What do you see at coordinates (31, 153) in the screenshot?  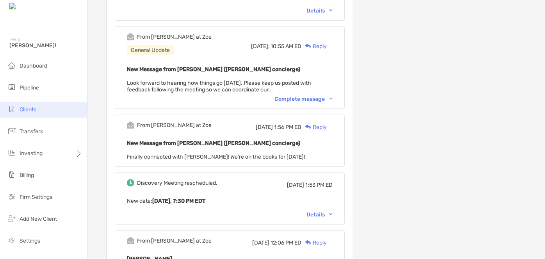 I see `span: Investing` at bounding box center [31, 153].